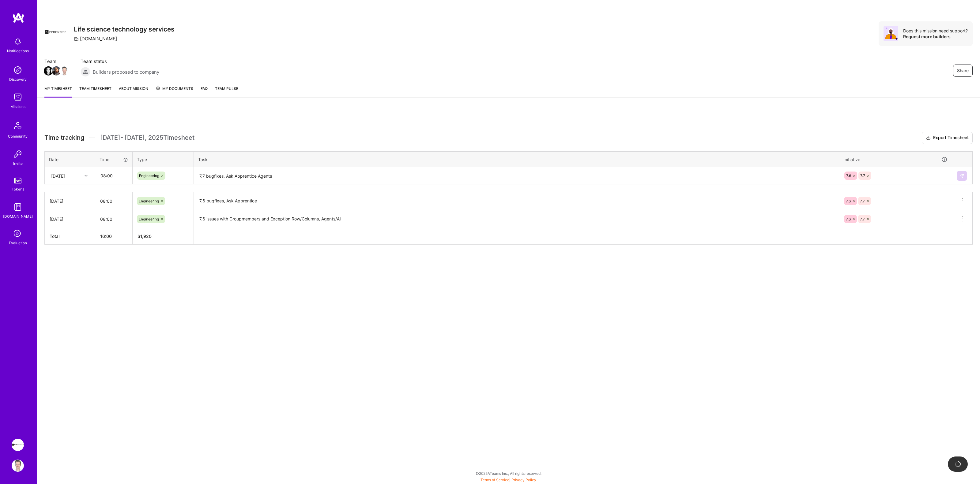 This screenshot has width=980, height=484. I want to click on textarea: 7.6 issues with Groupmembers and Exception Row/Columns, Agents/AI, so click(516, 219).